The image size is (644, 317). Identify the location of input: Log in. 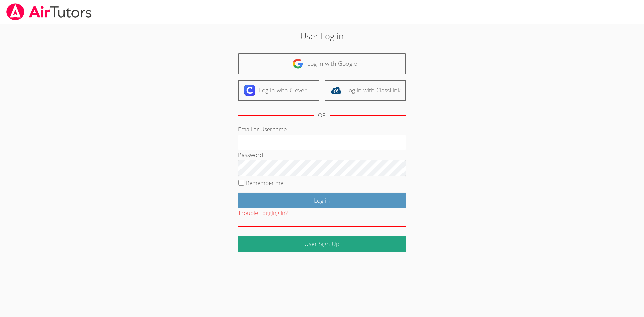
(322, 201).